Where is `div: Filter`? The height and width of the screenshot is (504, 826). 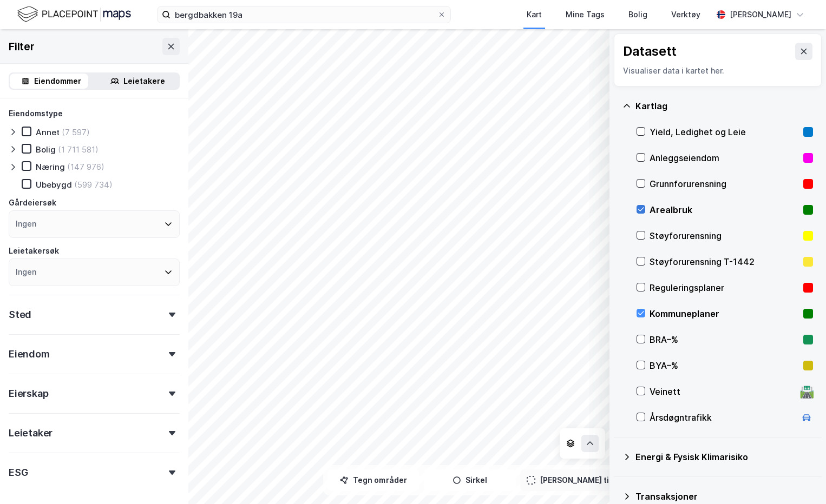 div: Filter is located at coordinates (22, 46).